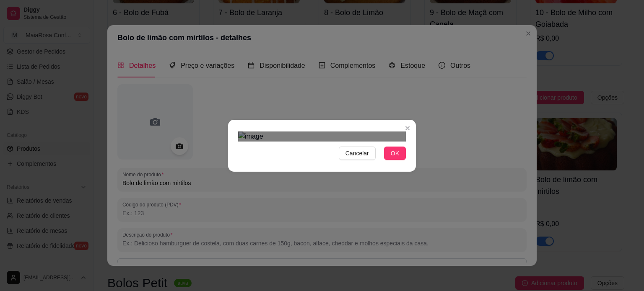 The image size is (644, 291). Describe the element at coordinates (322, 136) in the screenshot. I see `img: image` at that location.